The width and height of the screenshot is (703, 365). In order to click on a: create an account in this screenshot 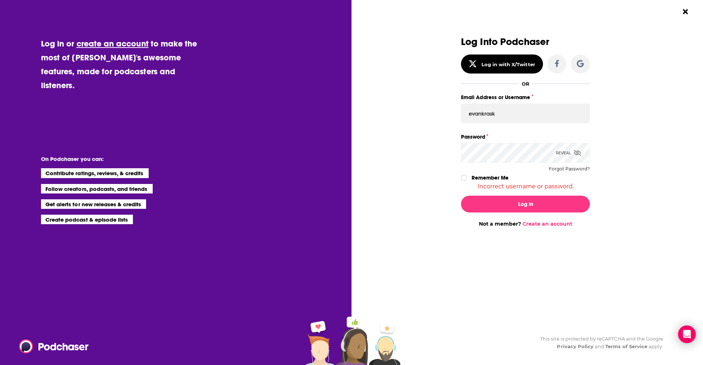, I will do `click(112, 44)`.